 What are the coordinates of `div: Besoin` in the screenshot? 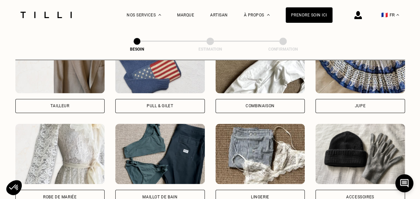 It's located at (137, 49).